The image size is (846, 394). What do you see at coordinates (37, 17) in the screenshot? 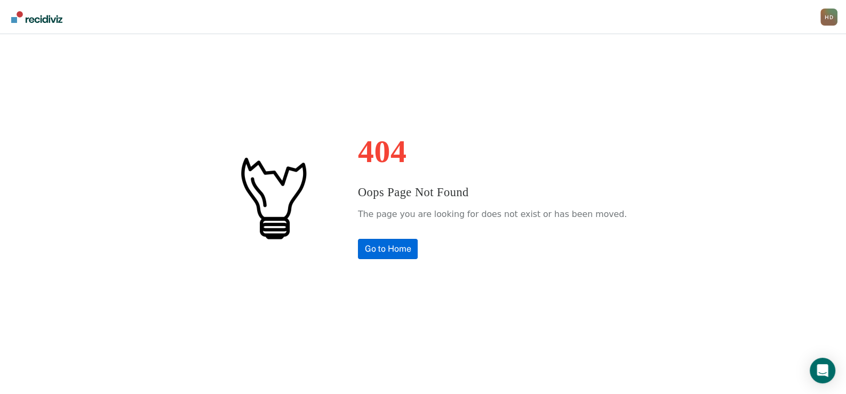
I see `img: Recidiviz` at bounding box center [37, 17].